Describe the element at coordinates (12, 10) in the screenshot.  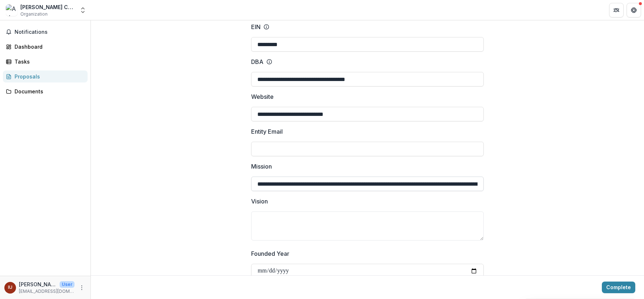
I see `img: Asbury Community Development Corporation` at that location.